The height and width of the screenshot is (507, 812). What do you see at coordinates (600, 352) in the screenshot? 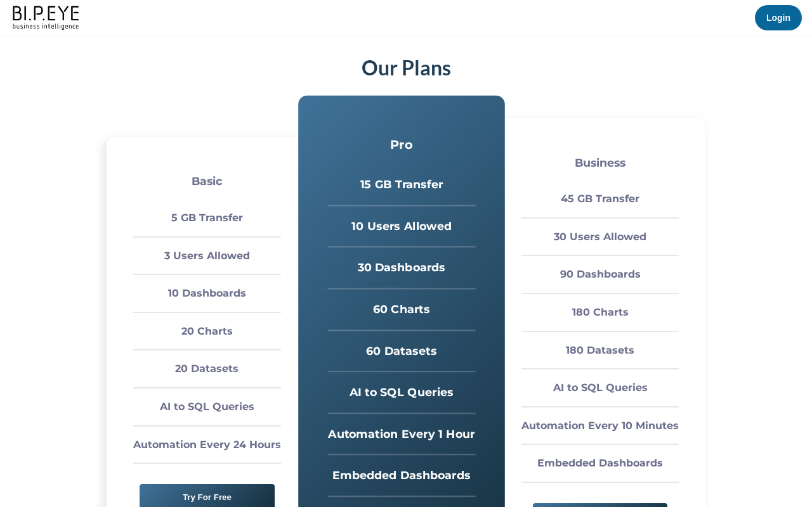
I see `li: 180 Datasets` at bounding box center [600, 352].